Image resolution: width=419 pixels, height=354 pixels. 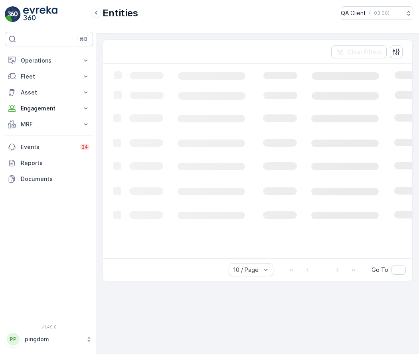 What do you see at coordinates (13, 14) in the screenshot?
I see `img: logo` at bounding box center [13, 14].